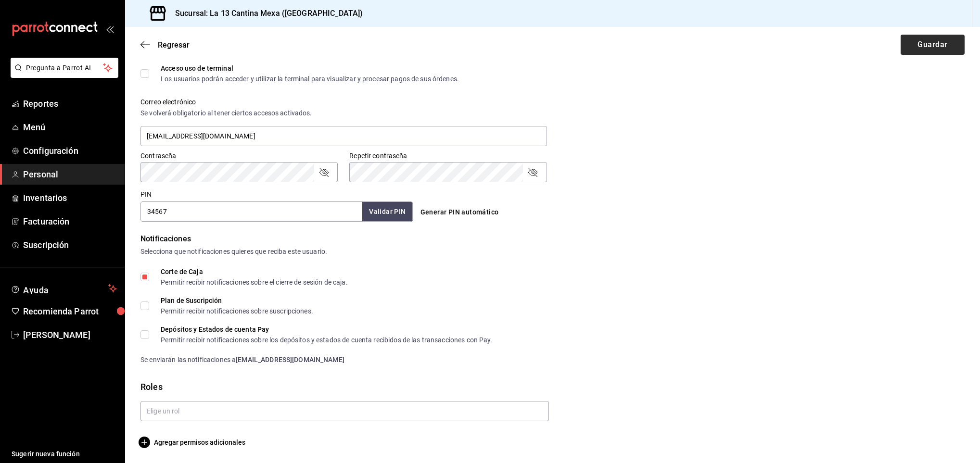 The width and height of the screenshot is (980, 463). I want to click on div: Selecciona que notificaciones quieres que reciba este usuario., so click(553, 252).